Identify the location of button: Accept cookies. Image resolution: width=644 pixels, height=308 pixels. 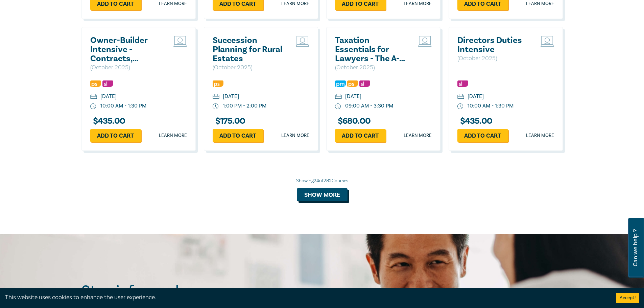
(627, 298).